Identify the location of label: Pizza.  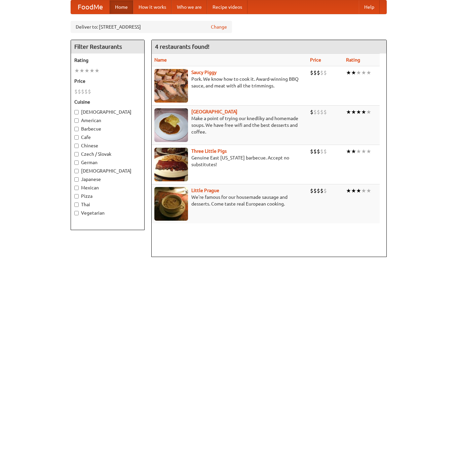
(108, 196).